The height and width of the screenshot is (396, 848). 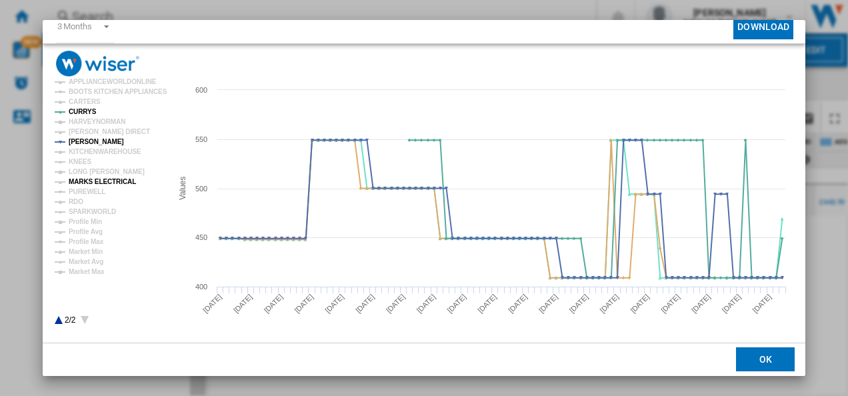 I want to click on tspan: Market Max, so click(x=87, y=271).